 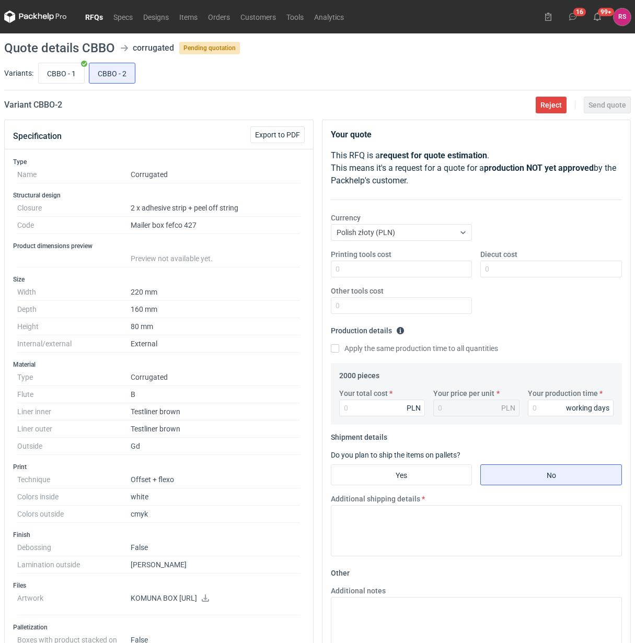 What do you see at coordinates (573, 17) in the screenshot?
I see `button: 16` at bounding box center [573, 17].